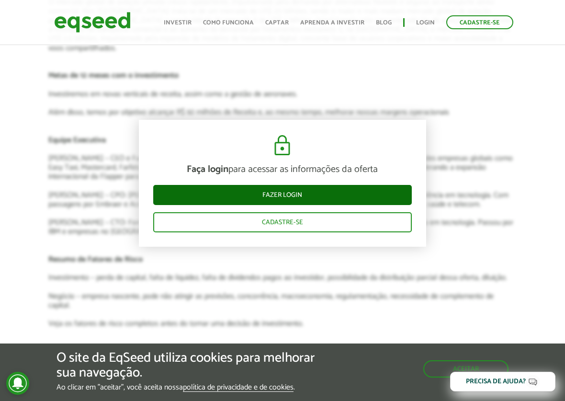 The width and height of the screenshot is (565, 401). Describe the element at coordinates (384, 23) in the screenshot. I see `a: Blog` at that location.